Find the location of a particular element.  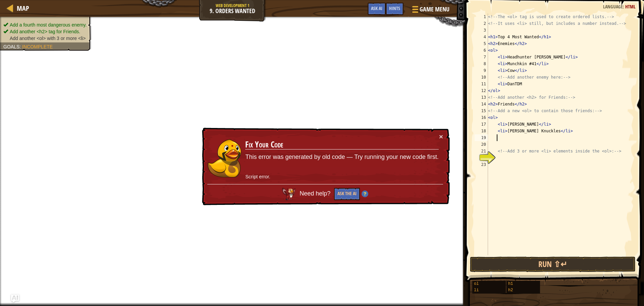

span: HTML is located at coordinates (630, 6).